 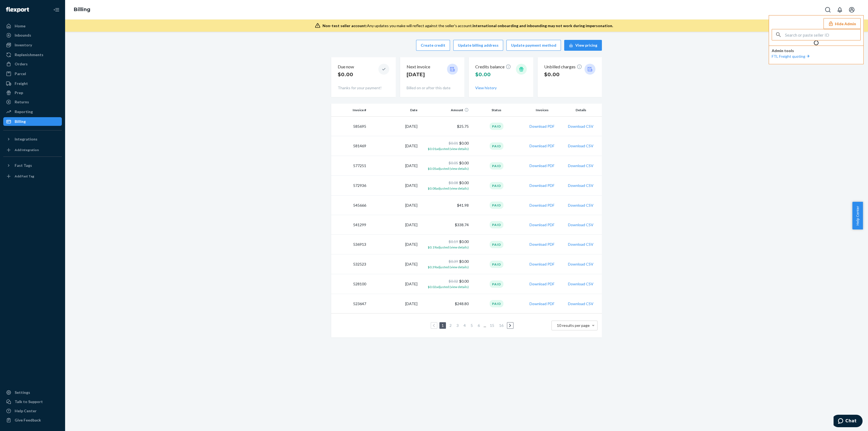 I want to click on span: $0.39 adjusted (view details), so click(x=448, y=267).